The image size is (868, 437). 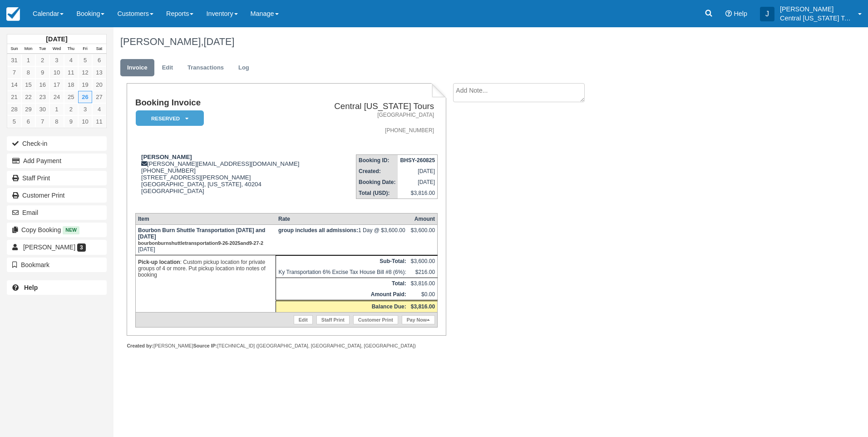 What do you see at coordinates (71, 84) in the screenshot?
I see `a: 18` at bounding box center [71, 84].